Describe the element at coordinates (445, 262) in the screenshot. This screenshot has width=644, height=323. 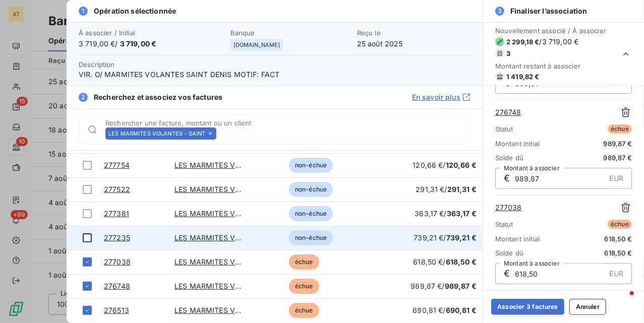
I see `span: 618,50 € /` at that location.